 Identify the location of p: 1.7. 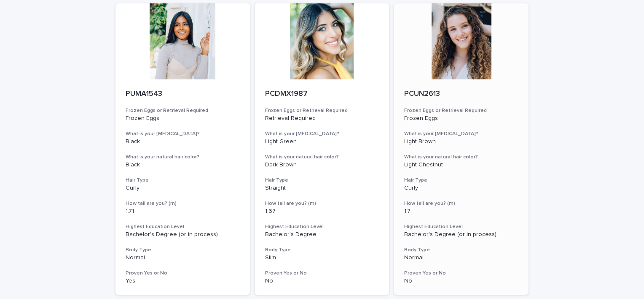
(461, 211).